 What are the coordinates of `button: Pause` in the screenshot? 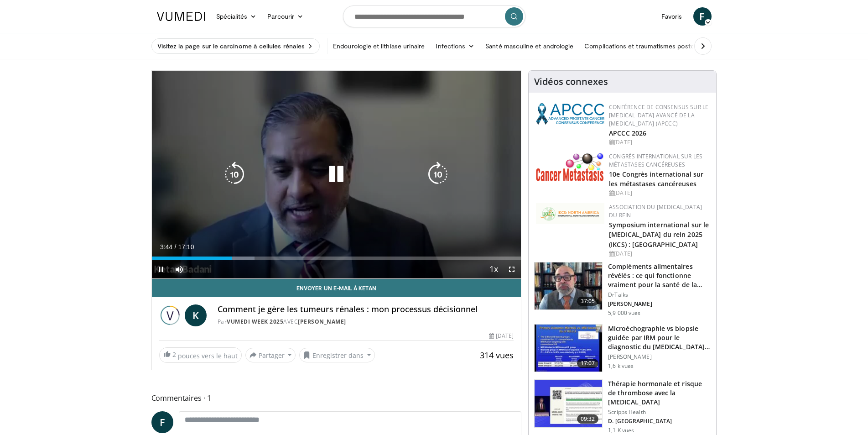 It's located at (161, 269).